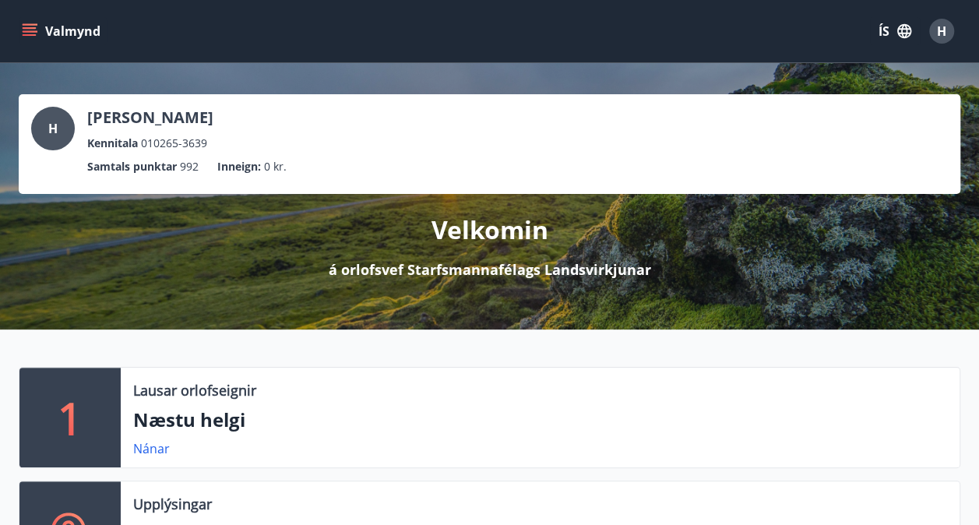 This screenshot has width=979, height=525. What do you see at coordinates (490, 269) in the screenshot?
I see `p: á orlofsvef Starfsmannafélags Landsvirkjunar` at bounding box center [490, 269].